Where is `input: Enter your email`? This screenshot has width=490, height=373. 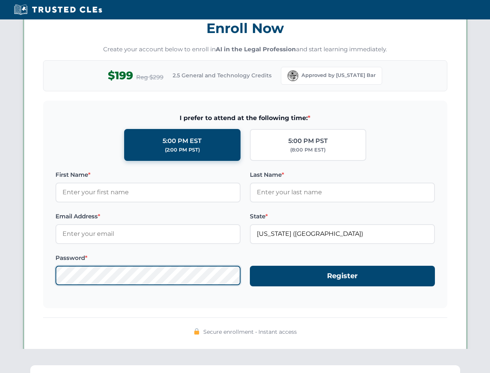 input: Enter your email is located at coordinates (148, 234).